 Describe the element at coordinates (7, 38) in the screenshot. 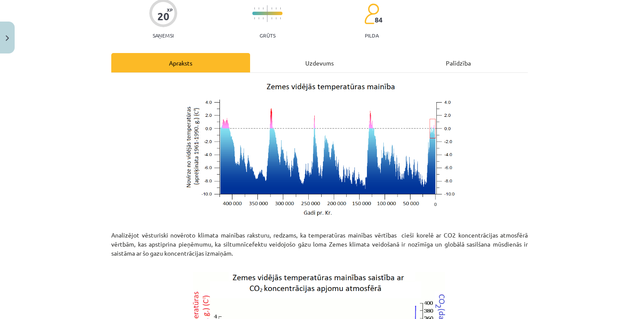

I see `img: icon-close-lesson-0947bae3869378f0d4975bcd49f059093ad1ed9edebbc8119c70593378902aed.svg` at that location.